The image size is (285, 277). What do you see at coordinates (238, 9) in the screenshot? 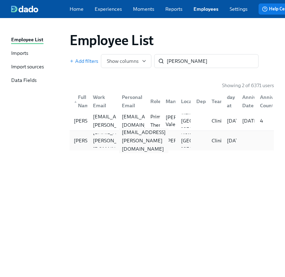
I see `a: Settings` at bounding box center [238, 9].